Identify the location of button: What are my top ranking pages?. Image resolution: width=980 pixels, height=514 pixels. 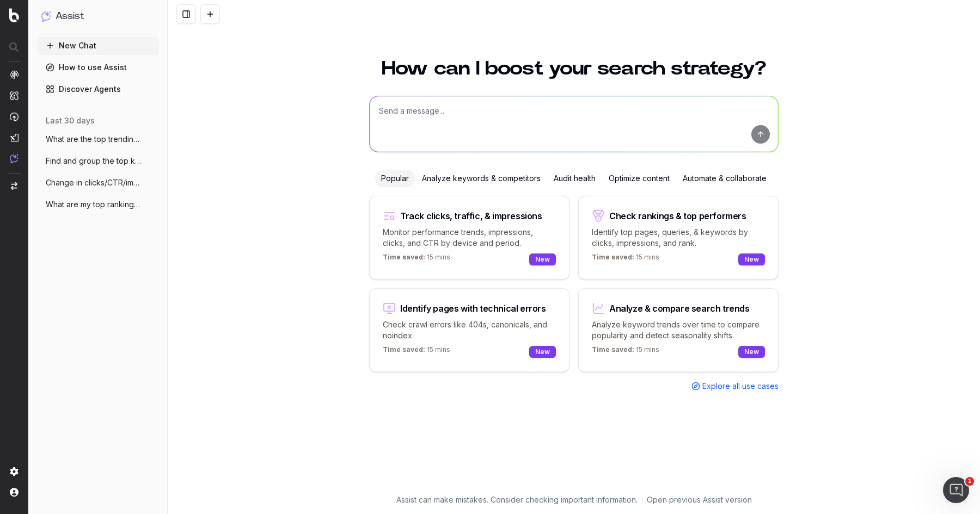
(98, 204).